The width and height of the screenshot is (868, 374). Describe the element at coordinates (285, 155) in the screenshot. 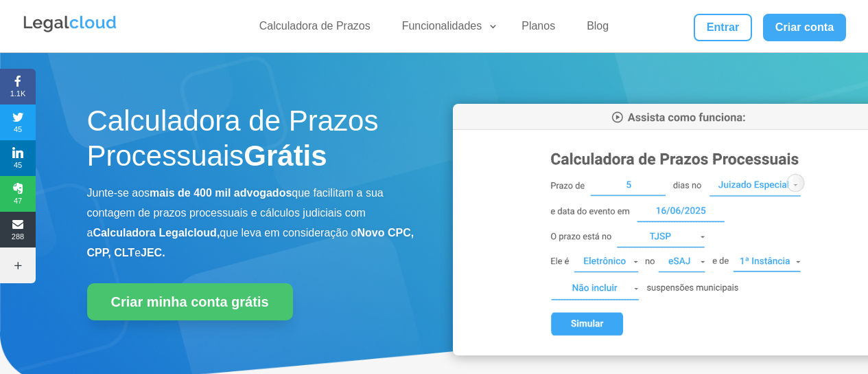

I see `strong: Grátis` at that location.